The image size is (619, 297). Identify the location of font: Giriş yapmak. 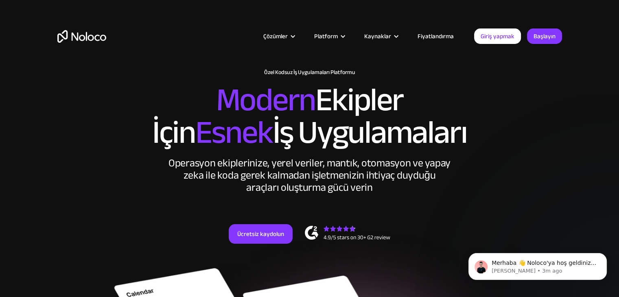
(497, 36).